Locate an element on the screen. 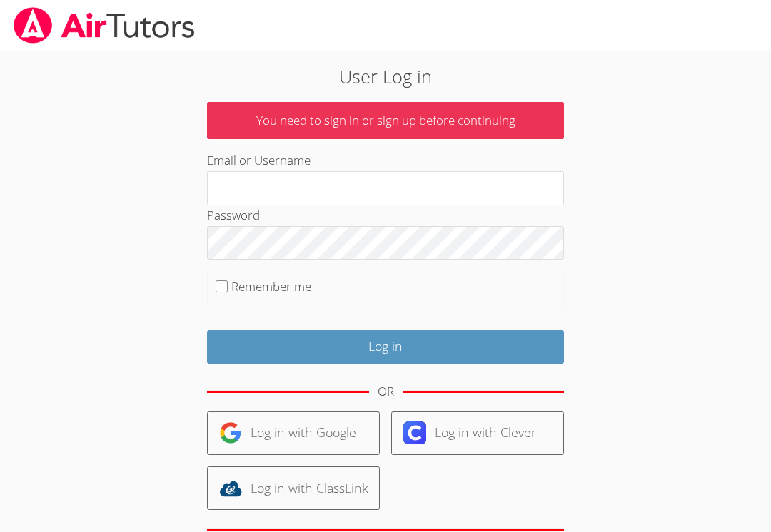 The width and height of the screenshot is (771, 532). label: Remember me is located at coordinates (271, 286).